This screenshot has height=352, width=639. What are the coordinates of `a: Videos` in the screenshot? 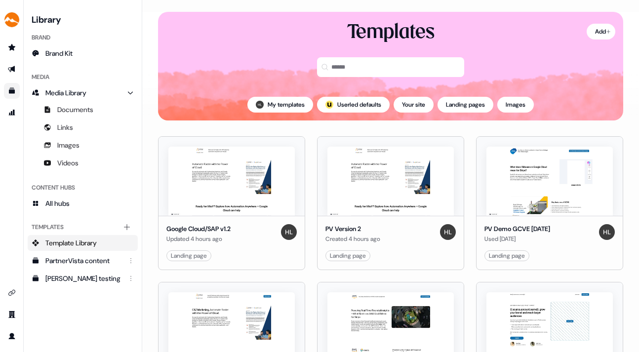 It's located at (83, 163).